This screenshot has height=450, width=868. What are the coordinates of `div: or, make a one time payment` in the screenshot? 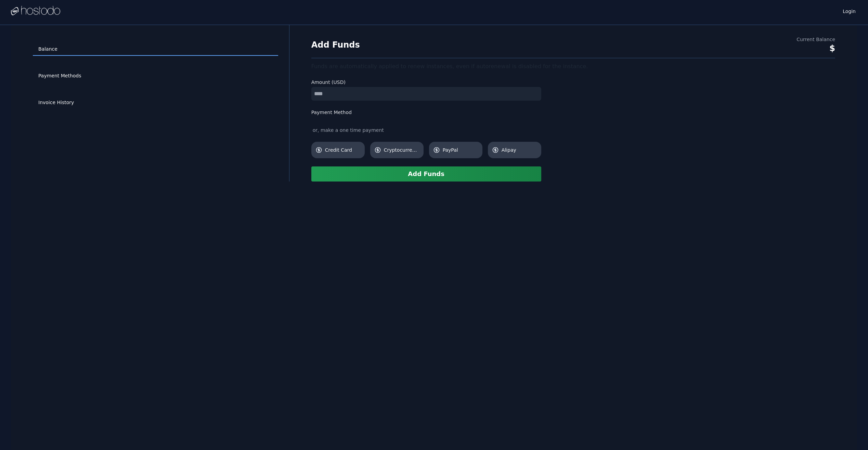 It's located at (426, 130).